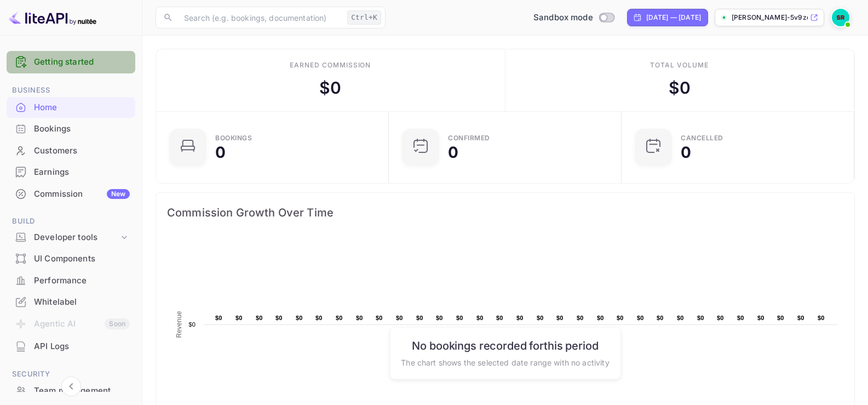  Describe the element at coordinates (81, 194) in the screenshot. I see `div: Commission` at that location.